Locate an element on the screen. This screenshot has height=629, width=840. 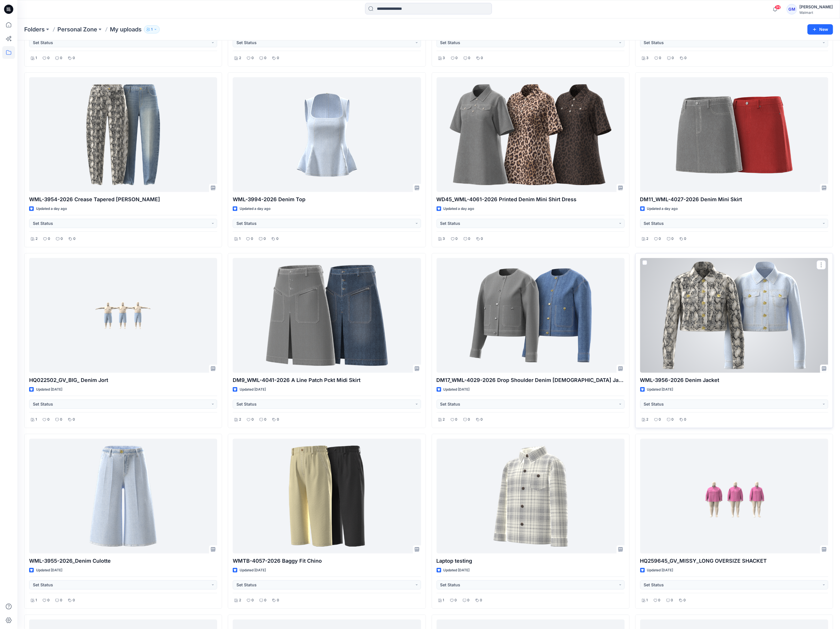
p: WML-3955-2026_Denim Culotte is located at coordinates (124, 561).